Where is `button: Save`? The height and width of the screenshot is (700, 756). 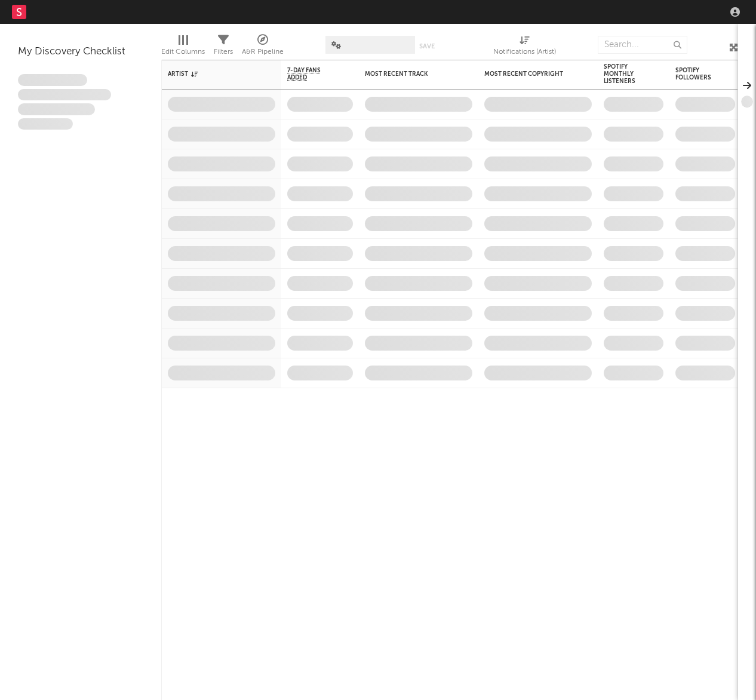 button: Save is located at coordinates (427, 46).